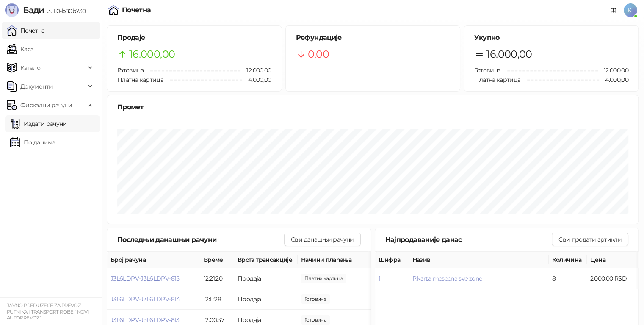 The image size is (644, 325). I want to click on td: 12:21:20, so click(217, 279).